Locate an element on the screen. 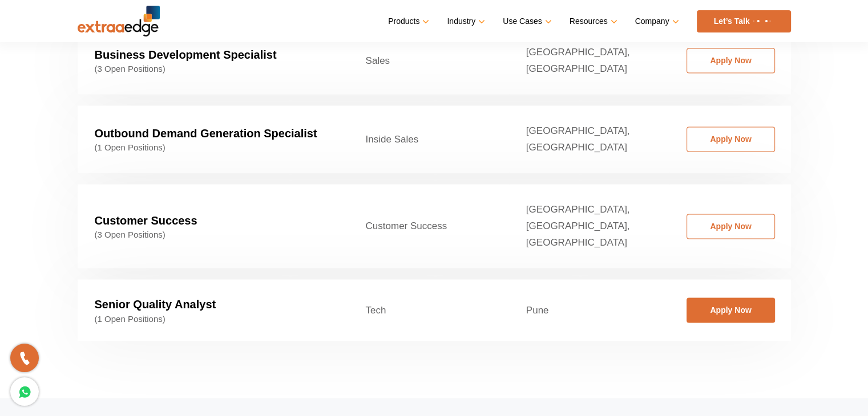 This screenshot has width=868, height=416. td: Sales is located at coordinates (428, 60).